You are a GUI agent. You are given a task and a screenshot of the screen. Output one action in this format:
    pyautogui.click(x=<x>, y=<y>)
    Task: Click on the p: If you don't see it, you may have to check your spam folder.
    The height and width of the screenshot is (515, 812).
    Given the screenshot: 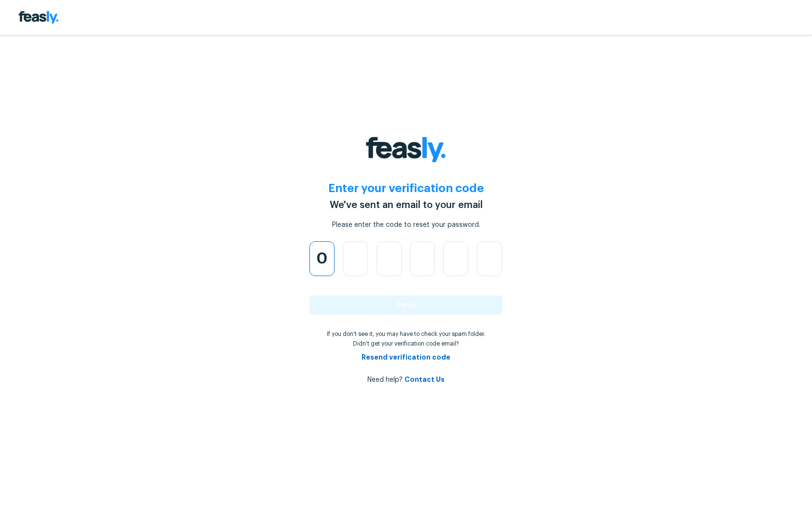 What is the action you would take?
    pyautogui.click(x=406, y=334)
    